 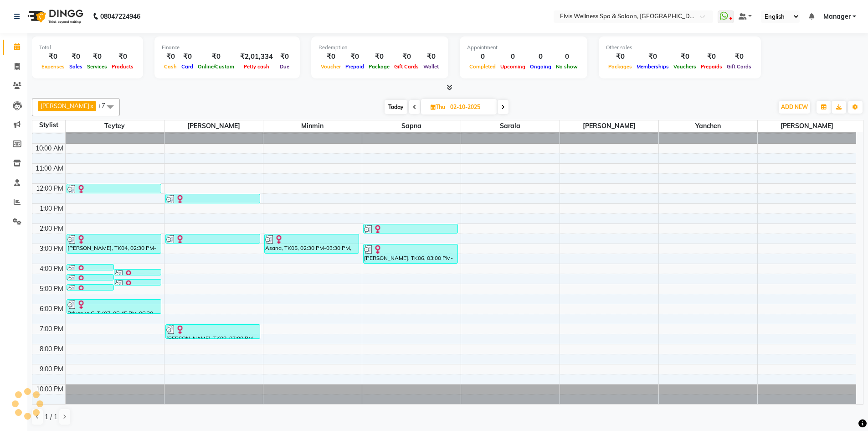 I want to click on div: 10:00 PM, so click(x=50, y=389).